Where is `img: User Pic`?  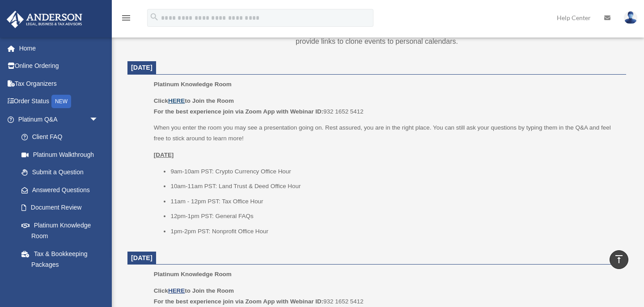 img: User Pic is located at coordinates (630, 18).